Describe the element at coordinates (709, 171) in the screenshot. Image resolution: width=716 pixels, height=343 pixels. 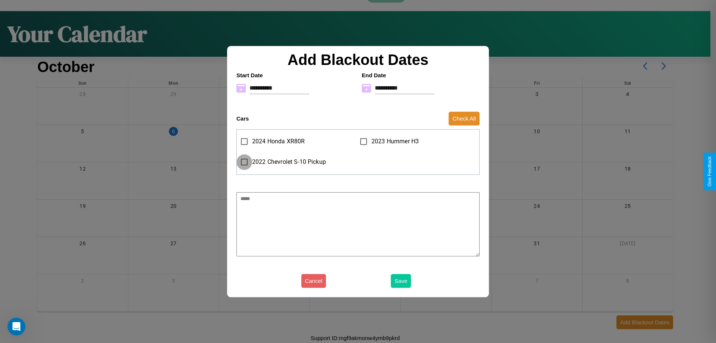
I see `div: Give Feedback` at that location.